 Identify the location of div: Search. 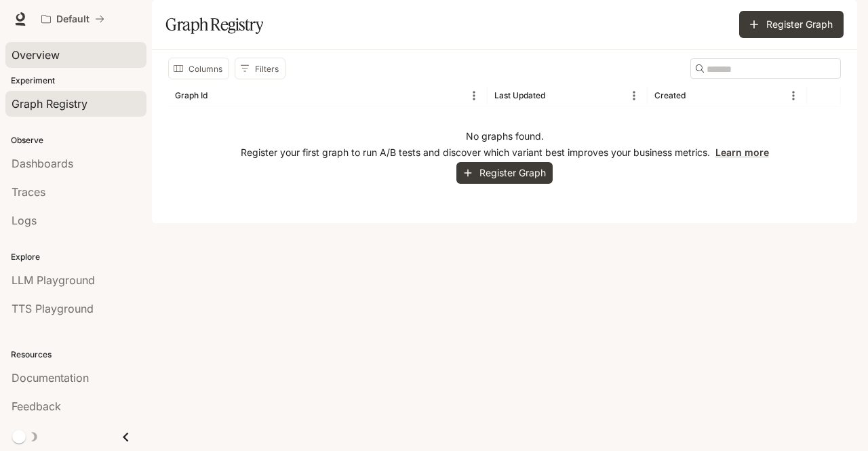
(765, 68).